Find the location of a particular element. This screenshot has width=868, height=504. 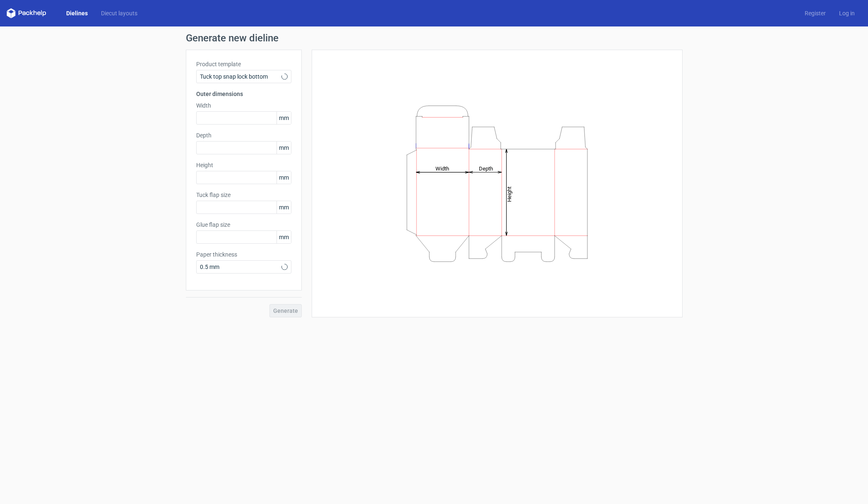

a: Log in is located at coordinates (847, 13).